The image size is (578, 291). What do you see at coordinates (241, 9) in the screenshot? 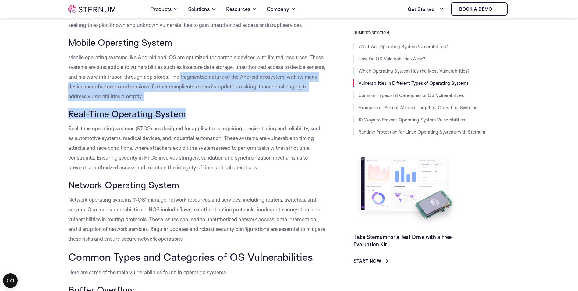
I see `a: Resources` at bounding box center [241, 9].